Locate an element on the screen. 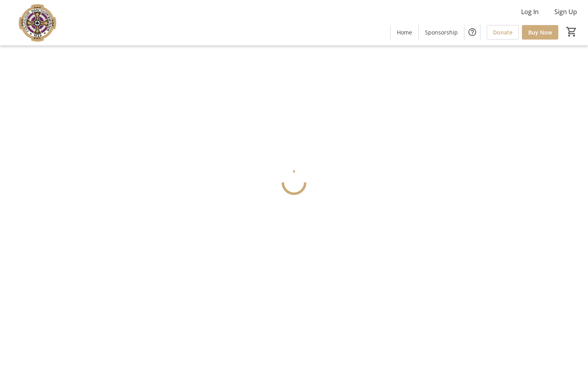  a: Donate is located at coordinates (503, 32).